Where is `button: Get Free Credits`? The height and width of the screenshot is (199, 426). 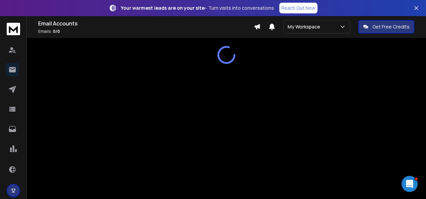 button: Get Free Credits is located at coordinates (386, 27).